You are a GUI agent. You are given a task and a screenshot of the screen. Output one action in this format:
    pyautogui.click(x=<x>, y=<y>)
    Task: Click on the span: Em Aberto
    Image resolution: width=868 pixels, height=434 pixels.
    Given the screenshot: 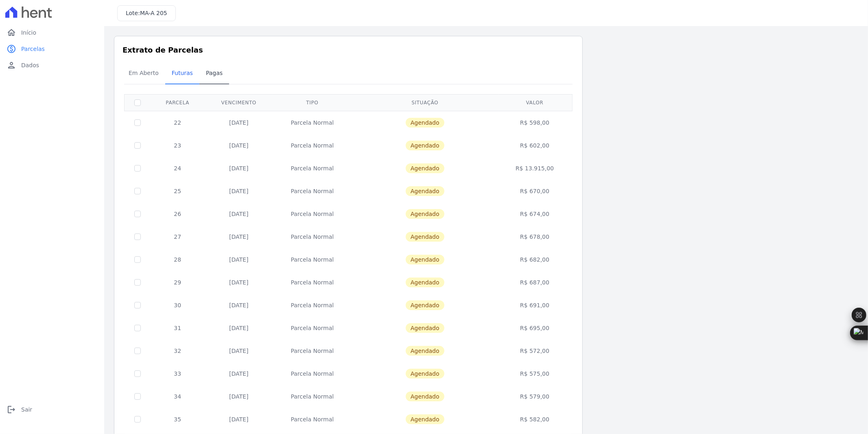 What is the action you would take?
    pyautogui.click(x=144, y=73)
    